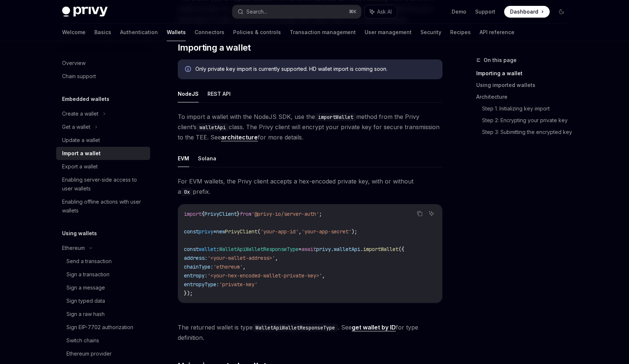  I want to click on span: Importing a wallet, so click(214, 48).